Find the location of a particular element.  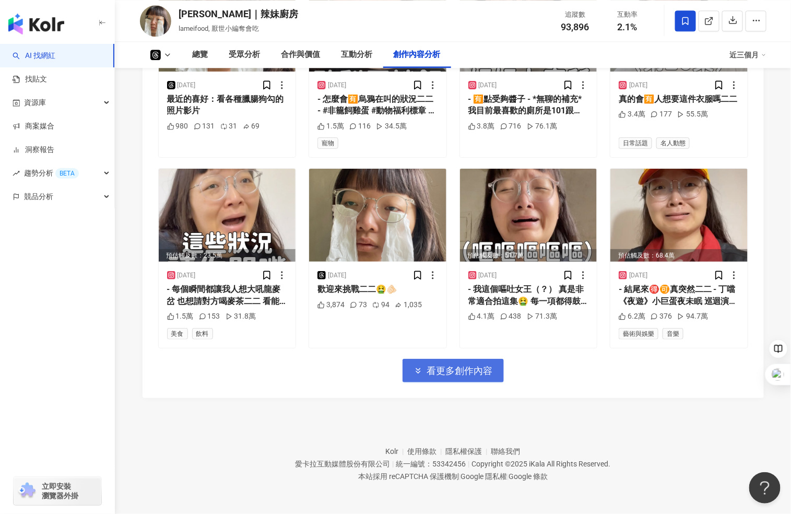

div: 3.4萬 is located at coordinates (632, 114).